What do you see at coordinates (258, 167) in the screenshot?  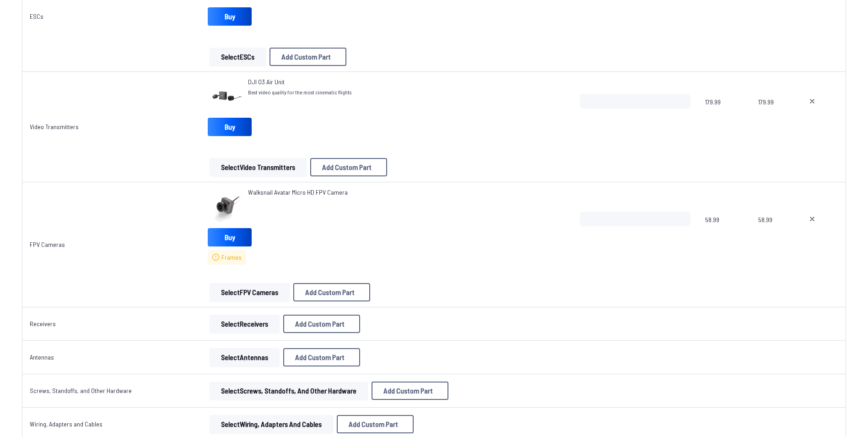 I see `button: SelectVideo Transmitters` at bounding box center [258, 167].